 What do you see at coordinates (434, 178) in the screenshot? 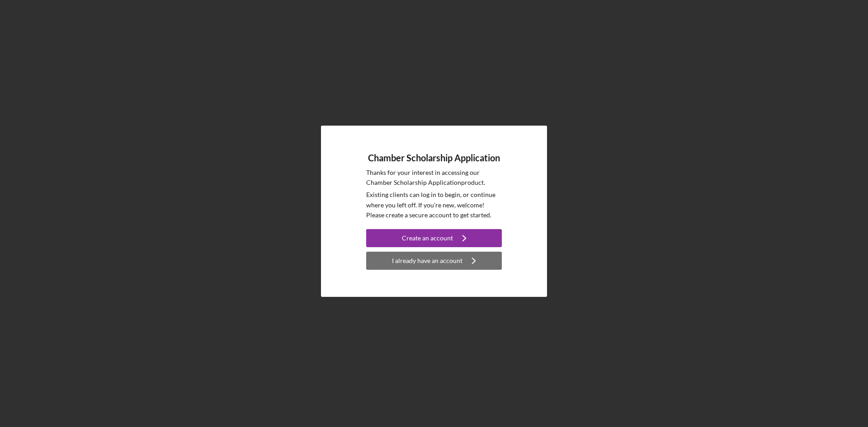
I see `p: Thanks for your interest in accessing our Chamber Scholarship Application product.` at bounding box center [434, 178].